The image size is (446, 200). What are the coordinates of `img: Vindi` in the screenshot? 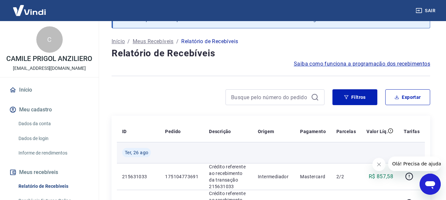 It's located at (29, 10).